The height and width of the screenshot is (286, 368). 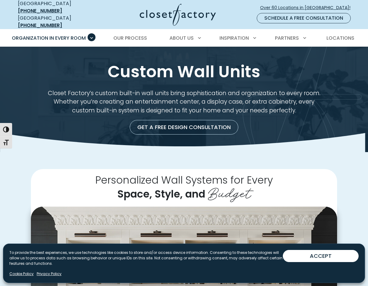 I want to click on img: Closet Factory Logo, so click(x=178, y=15).